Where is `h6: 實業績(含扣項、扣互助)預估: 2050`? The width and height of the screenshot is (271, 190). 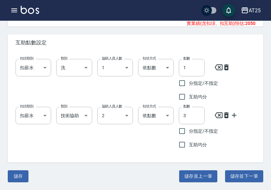 h6: 實業績(含扣項、扣互助)預估: 2050 is located at coordinates (221, 23).